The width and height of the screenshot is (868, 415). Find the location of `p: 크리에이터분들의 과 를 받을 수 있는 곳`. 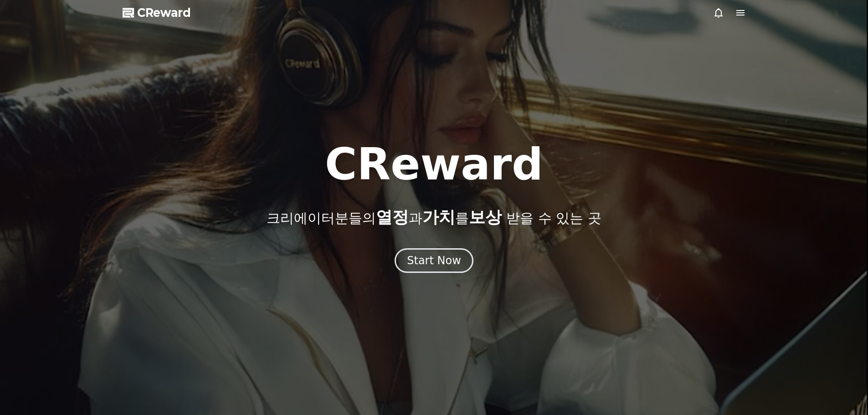

p: 크리에이터분들의 과 를 받을 수 있는 곳 is located at coordinates (434, 217).